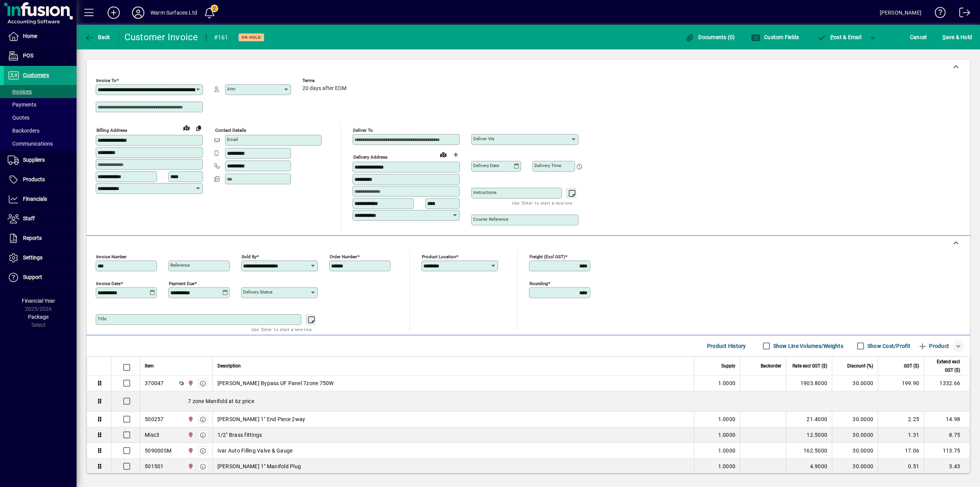 This screenshot has width=980, height=487. What do you see at coordinates (547, 257) in the screenshot?
I see `mat-label: Freight (excl GST)` at bounding box center [547, 257].